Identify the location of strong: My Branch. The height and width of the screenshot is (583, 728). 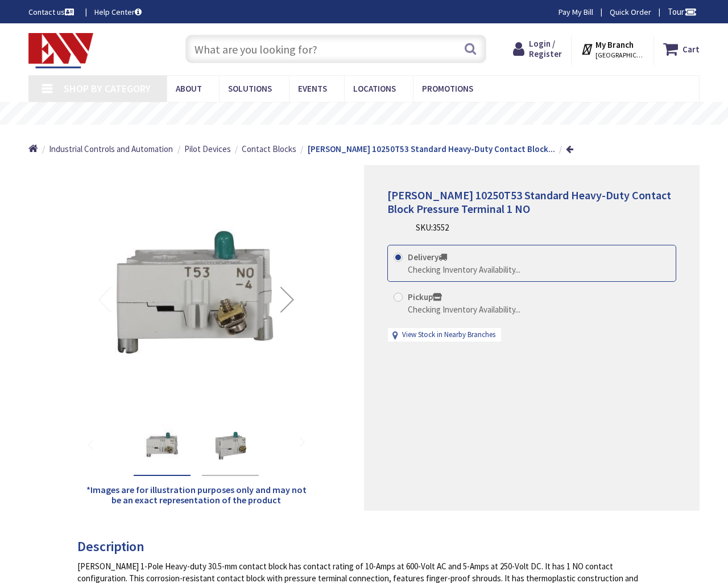
(614, 45).